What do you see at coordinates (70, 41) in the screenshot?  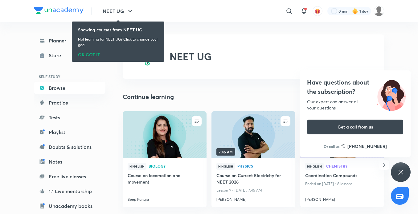 I see `a: Planner` at bounding box center [70, 41].